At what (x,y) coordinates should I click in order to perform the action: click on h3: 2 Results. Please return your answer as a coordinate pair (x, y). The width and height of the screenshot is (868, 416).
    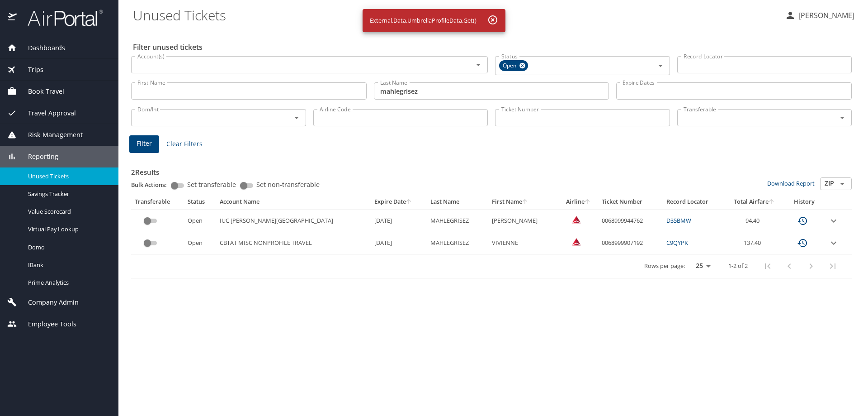
    Looking at the image, I should click on (491, 169).